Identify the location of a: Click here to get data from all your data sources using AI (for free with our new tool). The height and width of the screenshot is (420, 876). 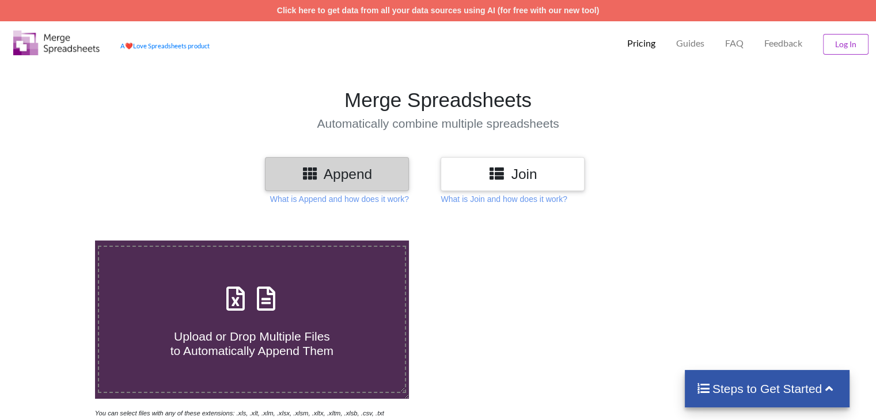
(438, 10).